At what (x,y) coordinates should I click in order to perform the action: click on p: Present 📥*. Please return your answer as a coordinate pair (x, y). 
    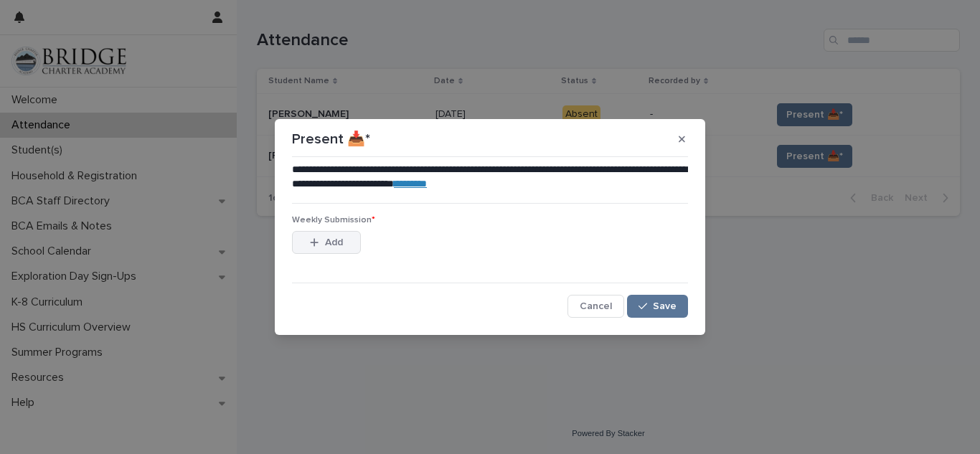
    Looking at the image, I should click on (331, 139).